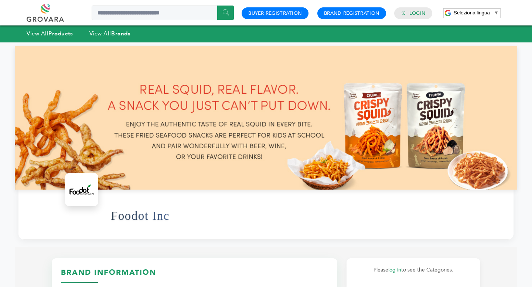  What do you see at coordinates (194, 276) in the screenshot?
I see `h3: Brand Information` at bounding box center [194, 276].